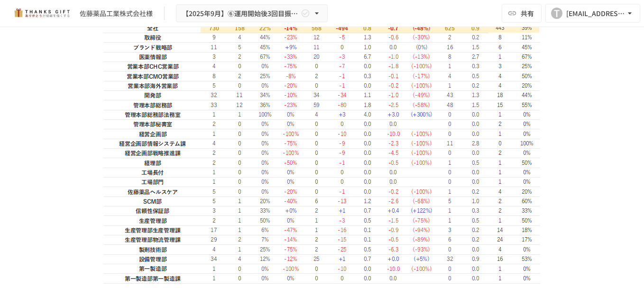 The width and height of the screenshot is (644, 304). What do you see at coordinates (252, 13) in the screenshot?
I see `button: 【2025年9月】⑥運用開始後3回目振り返りMTG` at bounding box center [252, 13].